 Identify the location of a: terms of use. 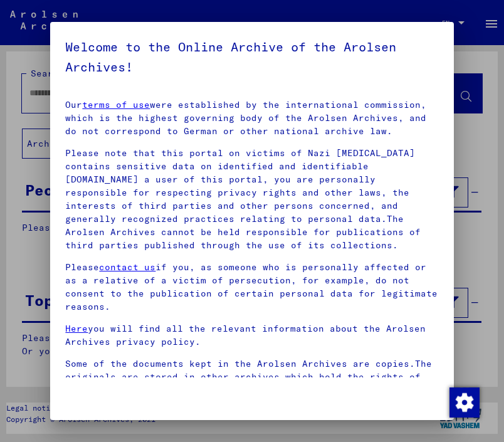
(116, 105).